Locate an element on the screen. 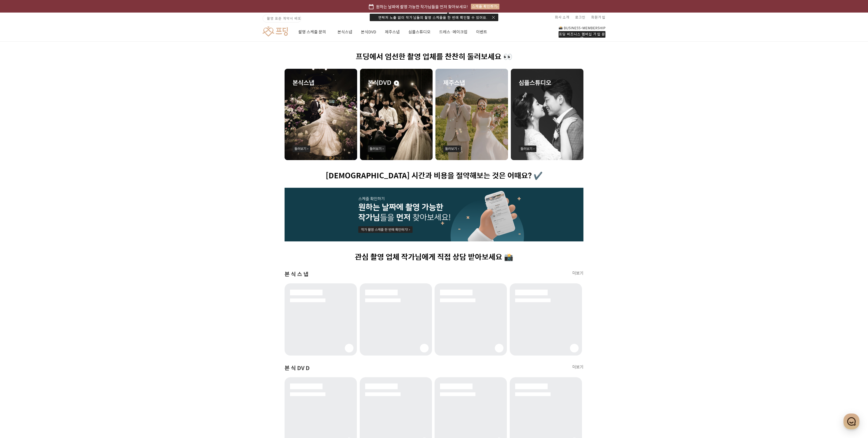 The image size is (868, 438). a: 로그인 is located at coordinates (580, 17).